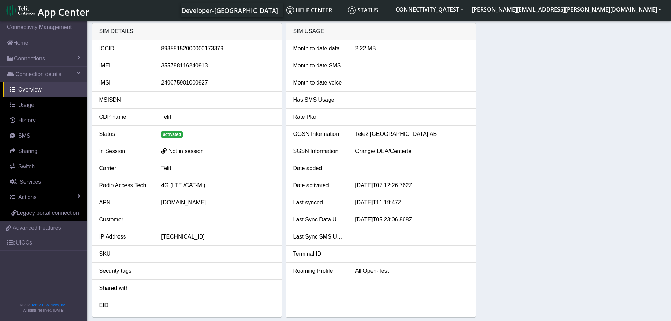 The image size is (671, 321). What do you see at coordinates (319, 100) in the screenshot?
I see `div: Has SMS Usage` at bounding box center [319, 100].